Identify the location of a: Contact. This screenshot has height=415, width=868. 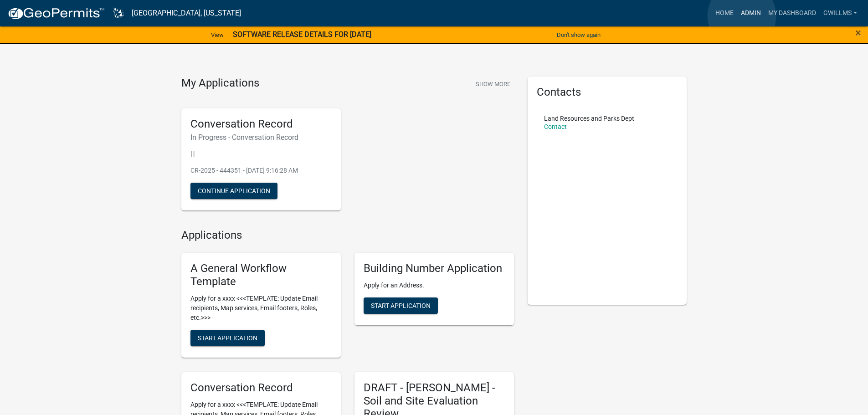
(555, 126).